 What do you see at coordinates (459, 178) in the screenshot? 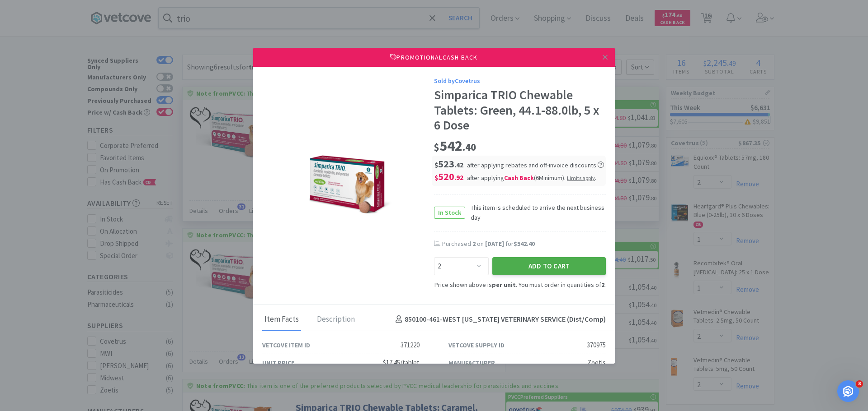
I see `span: . 92` at bounding box center [459, 178].